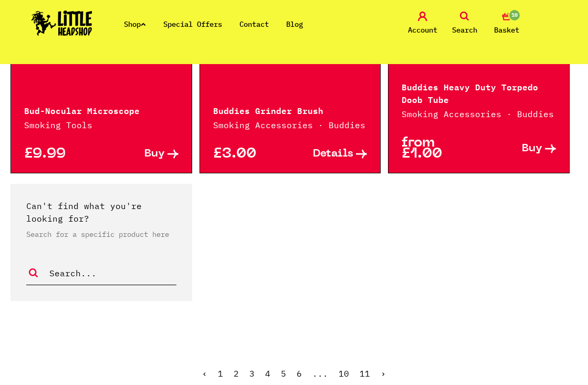 Image resolution: width=588 pixels, height=385 pixels. I want to click on span: Search, so click(464, 30).